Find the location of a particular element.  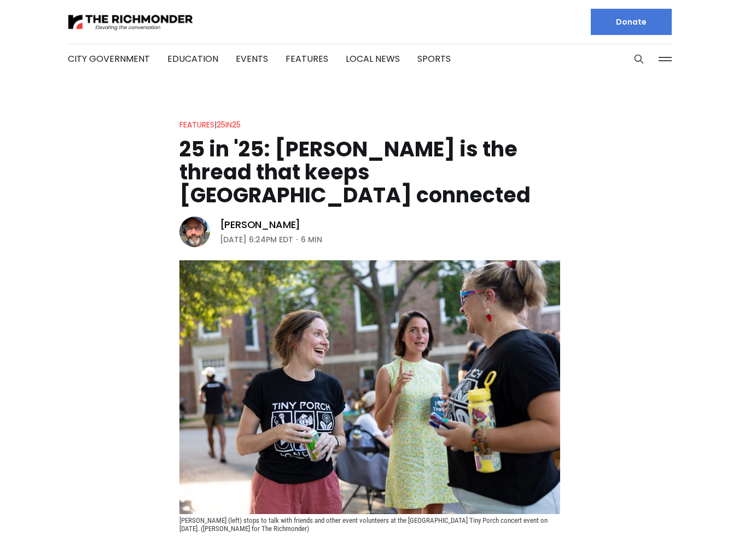

img: Ian Stewart is located at coordinates (195, 232).